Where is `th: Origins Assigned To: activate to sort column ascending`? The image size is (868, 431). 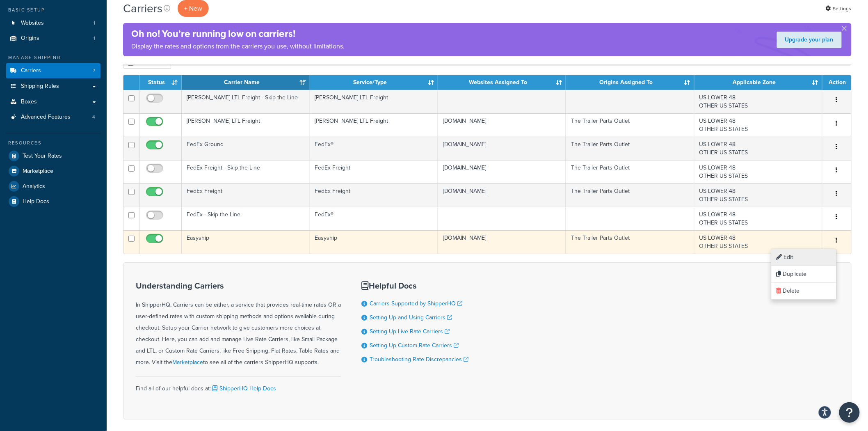
th: Origins Assigned To: activate to sort column ascending is located at coordinates (630, 82).